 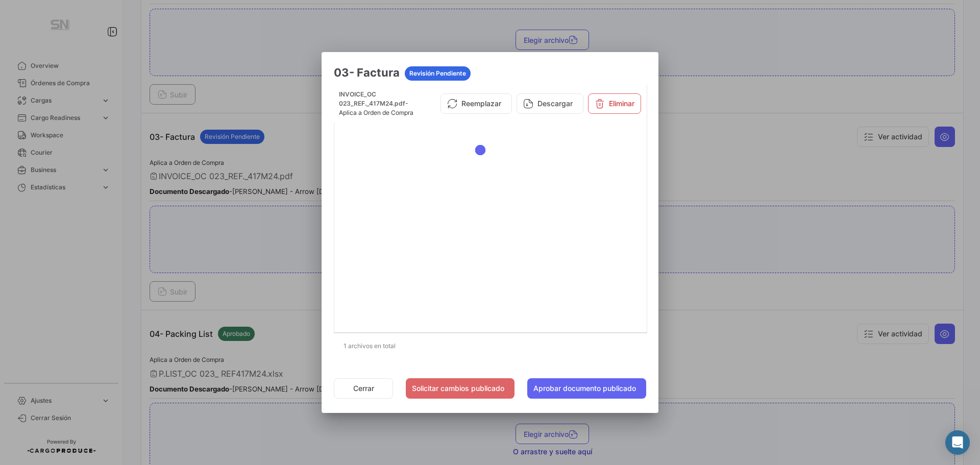 What do you see at coordinates (615, 104) in the screenshot?
I see `button: Eliminar` at bounding box center [615, 104].